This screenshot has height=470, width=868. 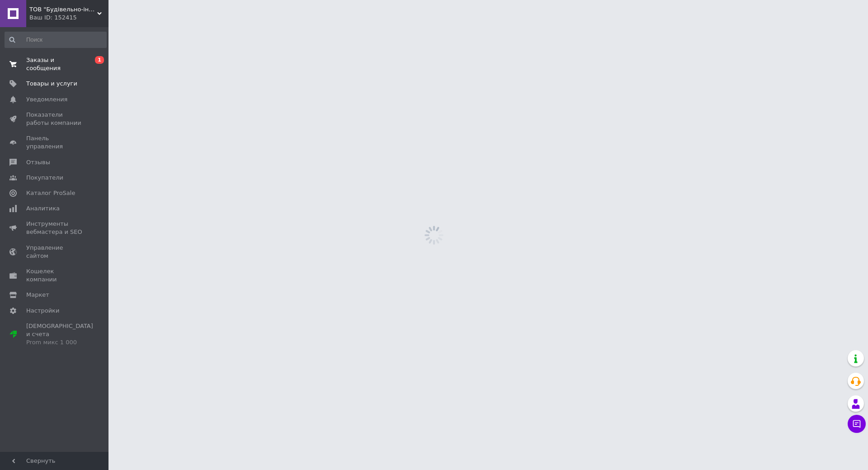 What do you see at coordinates (46, 100) in the screenshot?
I see `span: Уведомления` at bounding box center [46, 100].